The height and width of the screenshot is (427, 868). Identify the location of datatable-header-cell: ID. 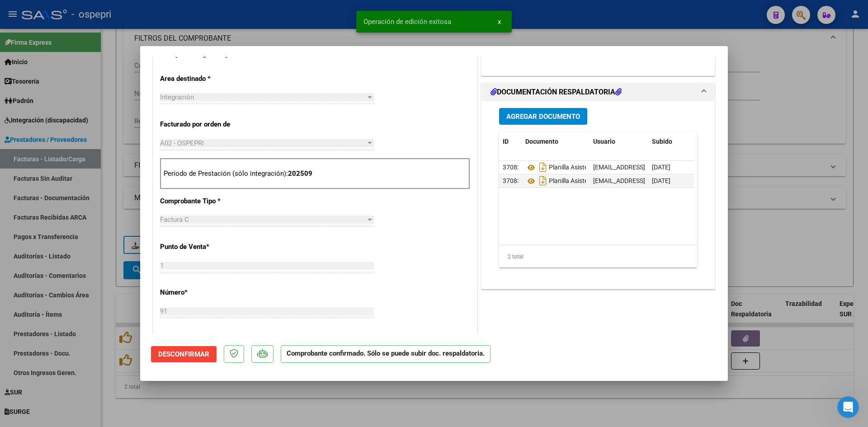
(510, 141).